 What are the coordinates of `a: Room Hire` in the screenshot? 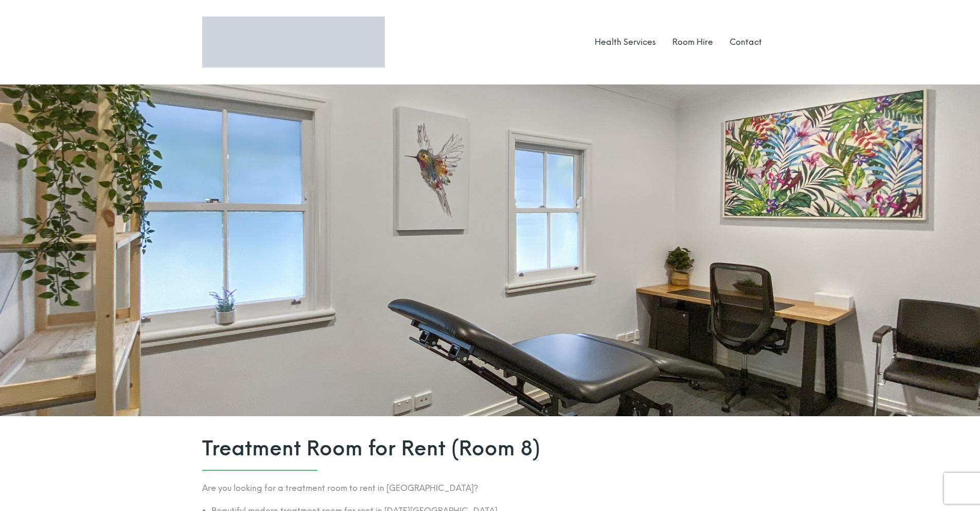 It's located at (692, 42).